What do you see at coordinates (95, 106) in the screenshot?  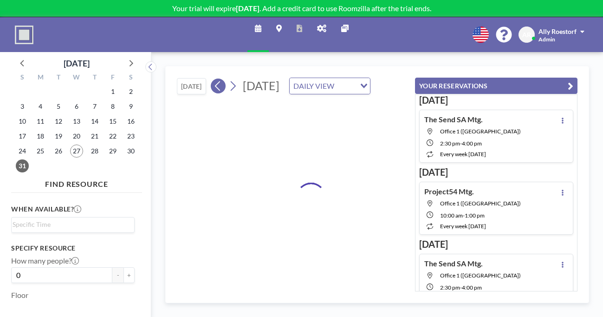 I see `span: Thursday, August 7, 2025` at bounding box center [95, 106].